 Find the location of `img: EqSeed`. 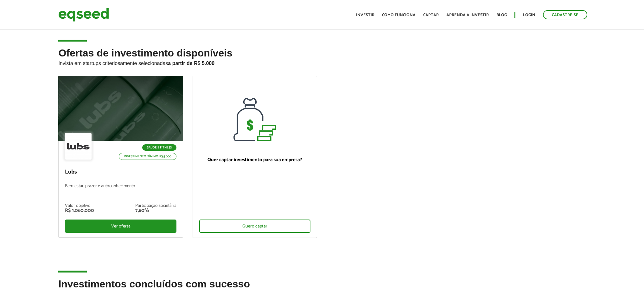

img: EqSeed is located at coordinates (84, 15).